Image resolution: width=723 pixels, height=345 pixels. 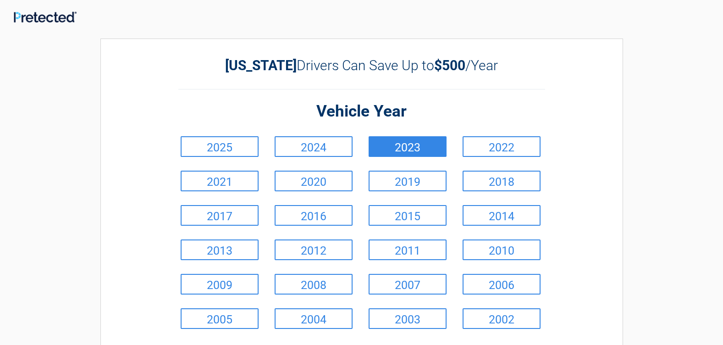 I want to click on a: 2013, so click(x=220, y=249).